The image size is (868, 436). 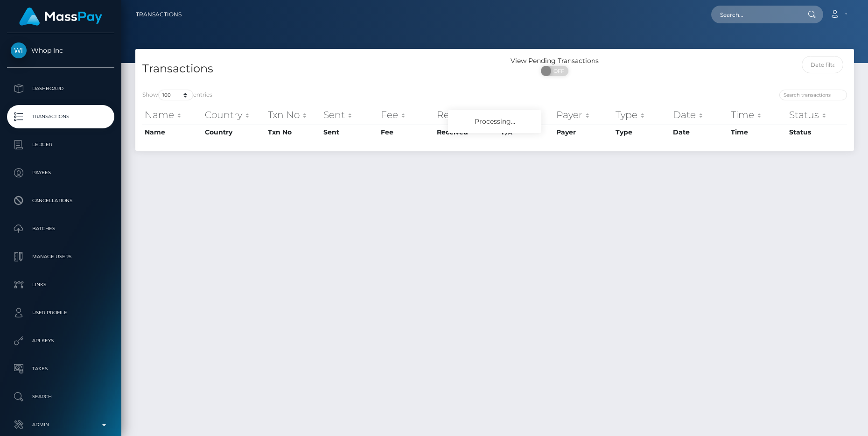 What do you see at coordinates (60, 341) in the screenshot?
I see `a: API Keys` at bounding box center [60, 341].